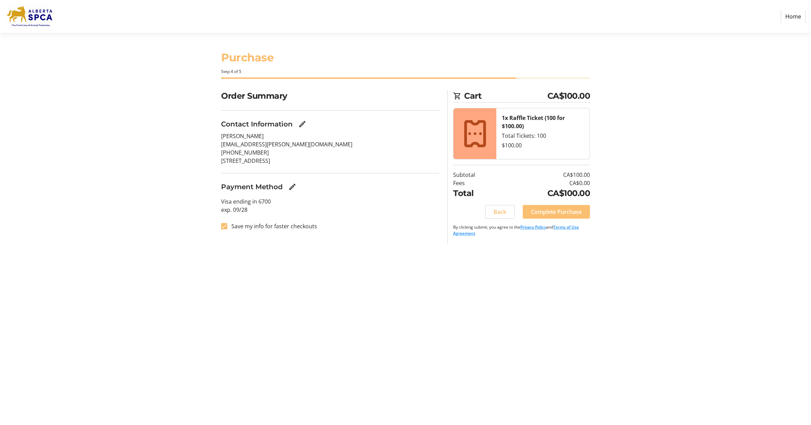 Image resolution: width=811 pixels, height=425 pixels. What do you see at coordinates (405, 72) in the screenshot?
I see `div: Step 4 of 5` at bounding box center [405, 72].